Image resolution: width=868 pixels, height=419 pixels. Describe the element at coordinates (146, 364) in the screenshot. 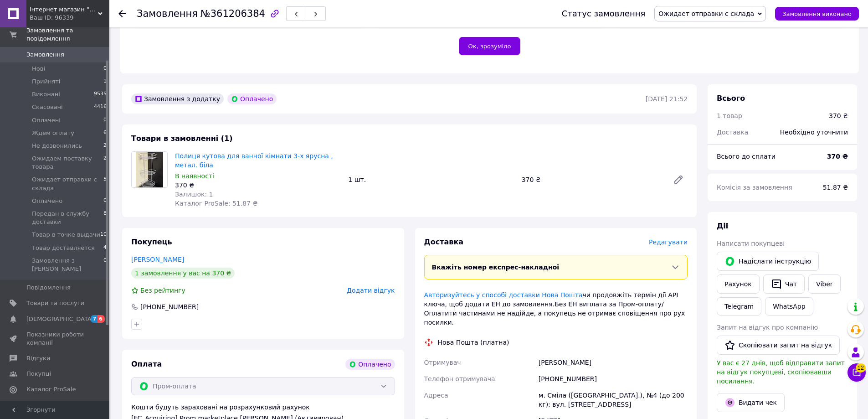

I see `span: Оплата` at that location.